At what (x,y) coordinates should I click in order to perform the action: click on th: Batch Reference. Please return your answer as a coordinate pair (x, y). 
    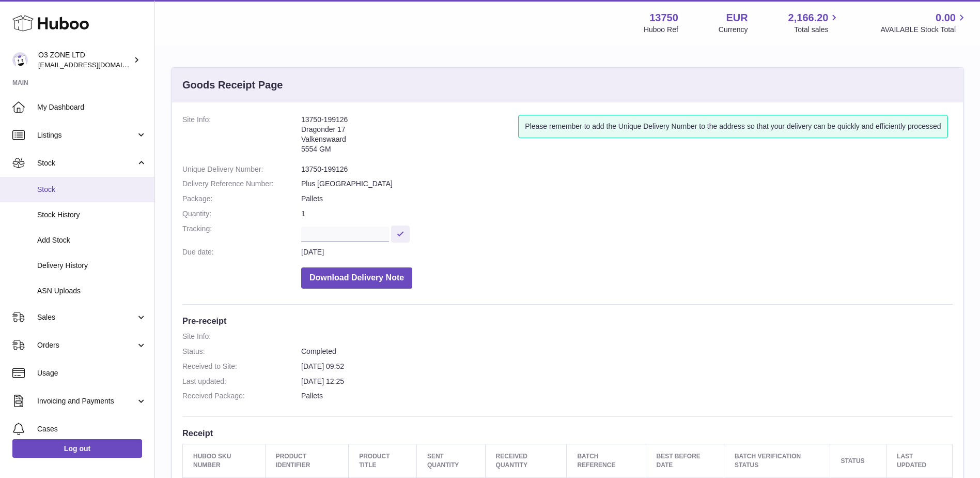
    Looking at the image, I should click on (606, 460).